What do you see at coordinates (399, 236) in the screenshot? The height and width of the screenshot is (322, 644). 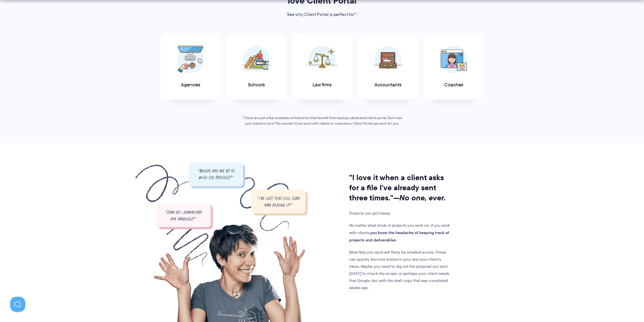 I see `strong: you know the headache of keeping track of projects and deliverables` at bounding box center [399, 236].